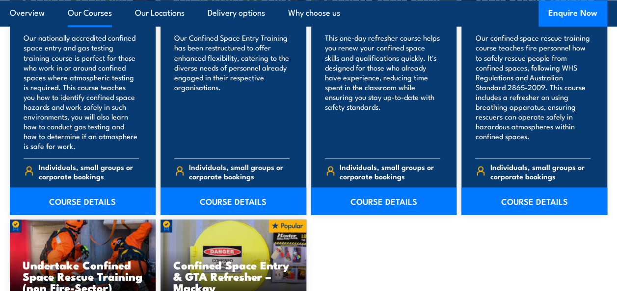 The width and height of the screenshot is (617, 291). Describe the element at coordinates (81, 92) in the screenshot. I see `p: Our nationally accredited confined space entry and gas testing training course is perfect for tho...` at that location.